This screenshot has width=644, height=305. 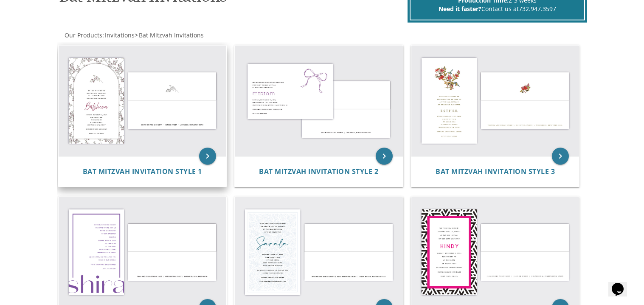 What do you see at coordinates (496, 101) in the screenshot?
I see `img: Bat Mitzvah Invitation Style 3` at bounding box center [496, 101].